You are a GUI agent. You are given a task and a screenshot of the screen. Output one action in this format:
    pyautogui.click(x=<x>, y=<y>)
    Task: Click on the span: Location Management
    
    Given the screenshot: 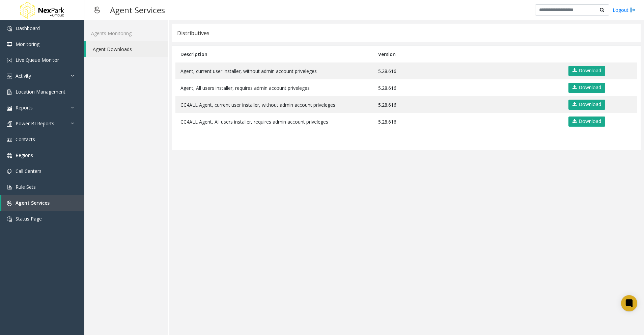 What is the action you would take?
    pyautogui.click(x=40, y=91)
    